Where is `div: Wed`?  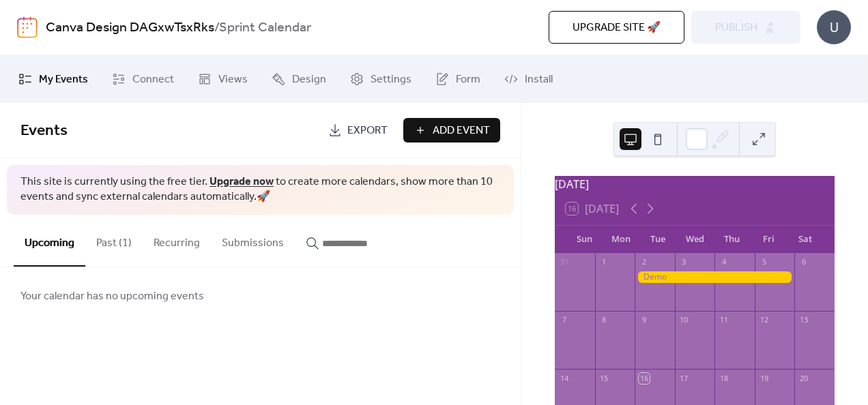
div: Wed is located at coordinates (694, 240).